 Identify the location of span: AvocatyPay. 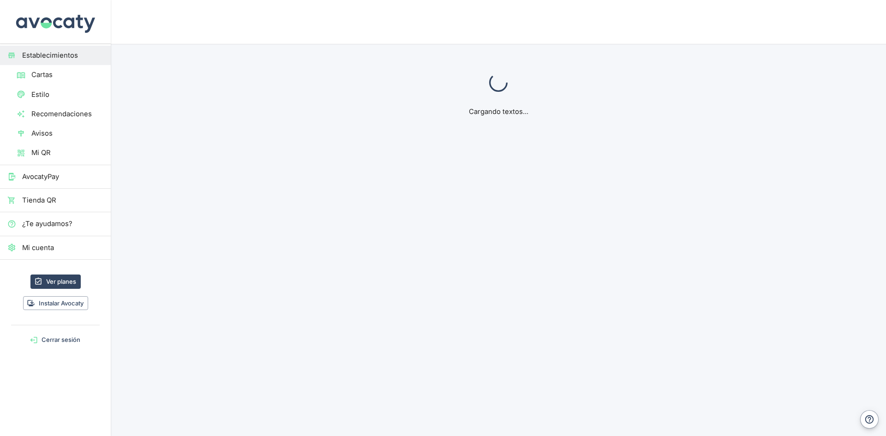
(63, 177).